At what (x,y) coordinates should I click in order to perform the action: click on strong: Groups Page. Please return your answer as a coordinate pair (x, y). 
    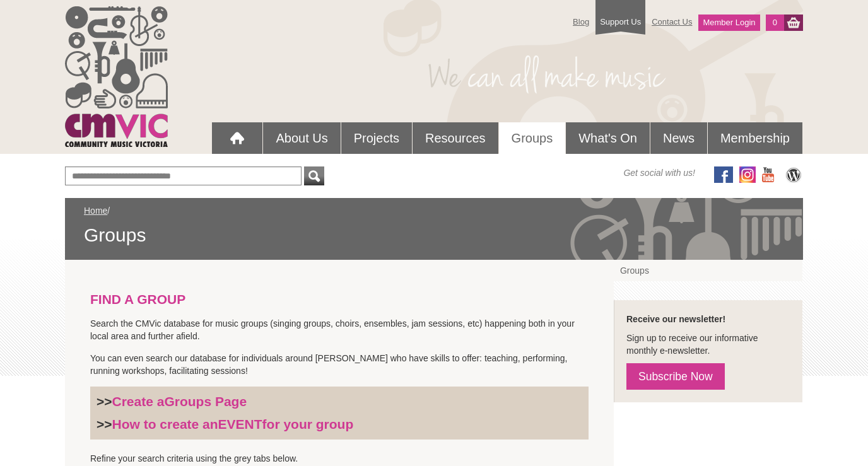
    Looking at the image, I should click on (205, 401).